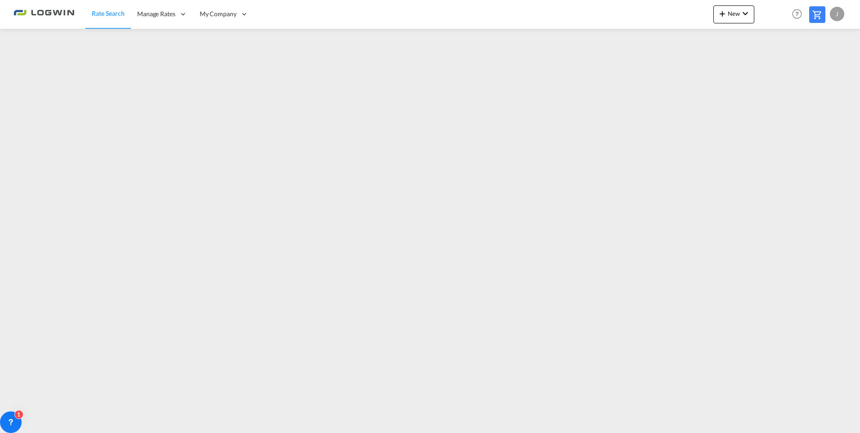 This screenshot has height=433, width=860. Describe the element at coordinates (837, 14) in the screenshot. I see `div: J` at that location.